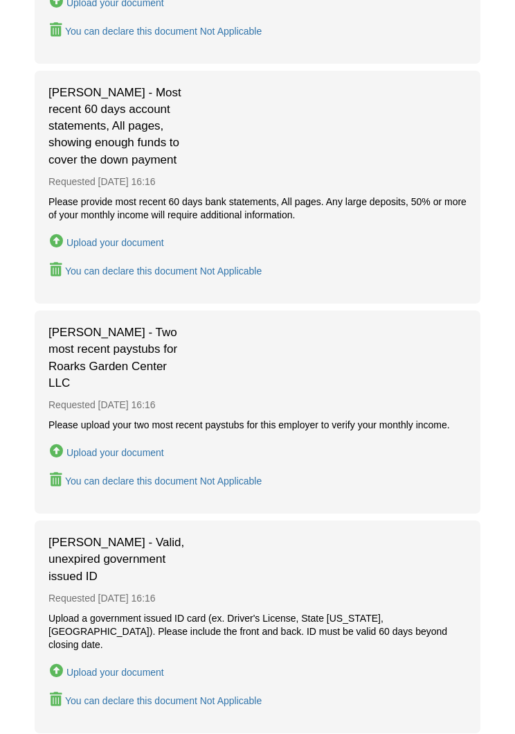 This screenshot has height=734, width=515. Describe the element at coordinates (156, 700) in the screenshot. I see `button: Declare Artemio Ramirez - Valid, unexpired government issued ID not applicable` at that location.